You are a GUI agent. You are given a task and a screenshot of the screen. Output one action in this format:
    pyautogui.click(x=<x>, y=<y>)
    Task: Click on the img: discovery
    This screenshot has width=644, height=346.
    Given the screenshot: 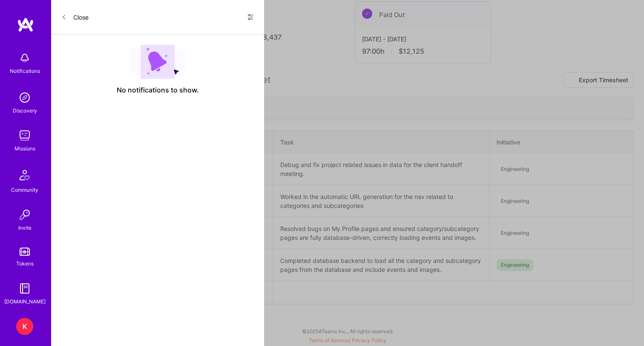 What is the action you would take?
    pyautogui.click(x=24, y=98)
    